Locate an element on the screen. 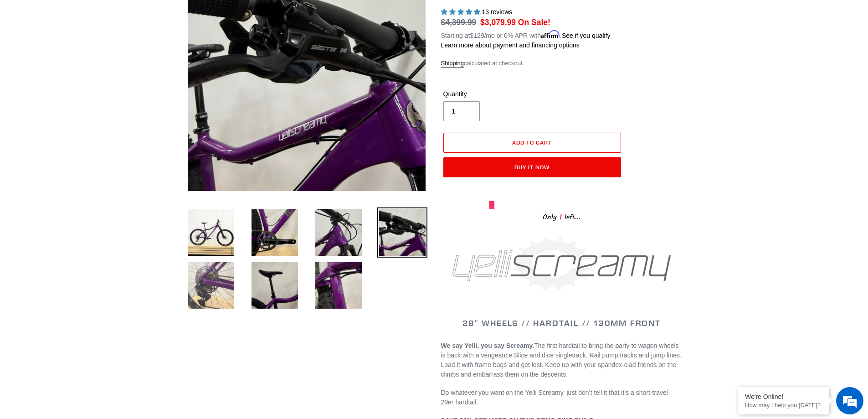 The image size is (868, 419). b: We say Yelli, you say Screamy. is located at coordinates (487, 345).